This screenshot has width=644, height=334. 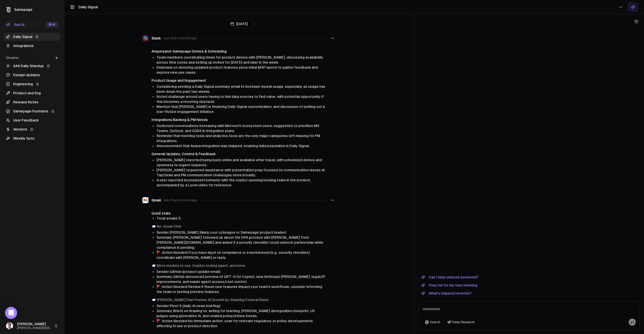 I want to click on li: Action Needed: Review if these new features impact your team's workflows; consider informing the ..., so click(x=242, y=289).